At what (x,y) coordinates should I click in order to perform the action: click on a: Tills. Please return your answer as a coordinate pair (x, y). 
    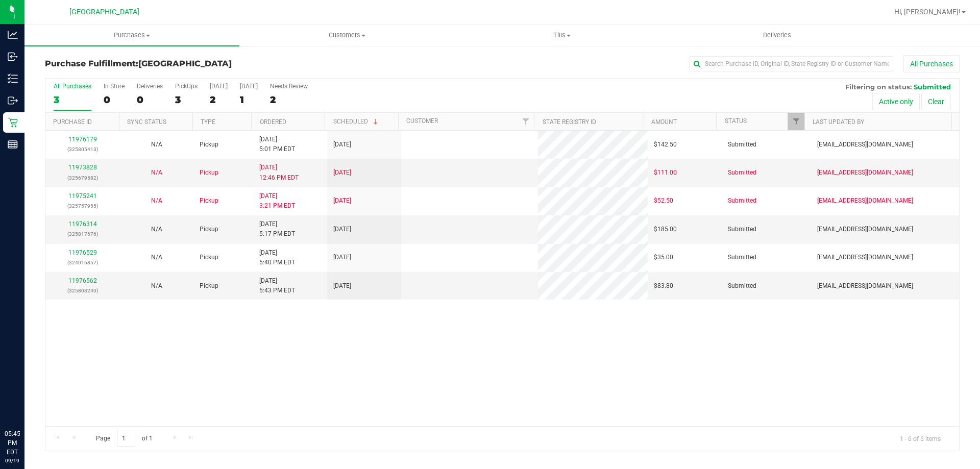
    Looking at the image, I should click on (561, 35).